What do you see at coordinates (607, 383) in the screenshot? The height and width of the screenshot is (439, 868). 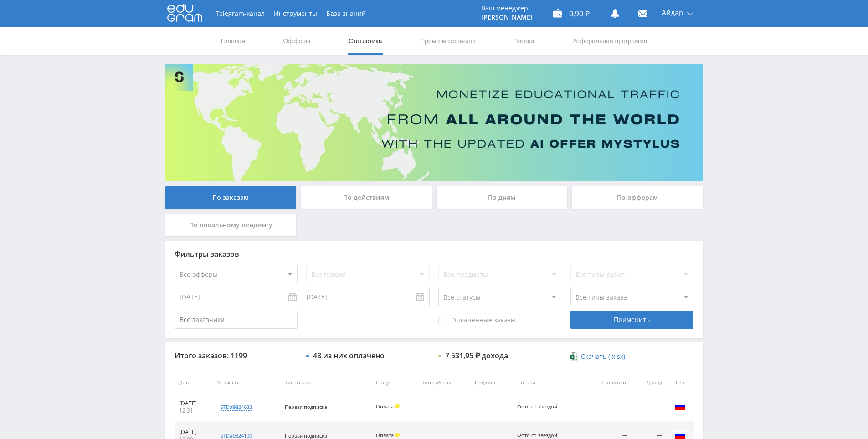 I see `th: Стоимость` at bounding box center [607, 383].